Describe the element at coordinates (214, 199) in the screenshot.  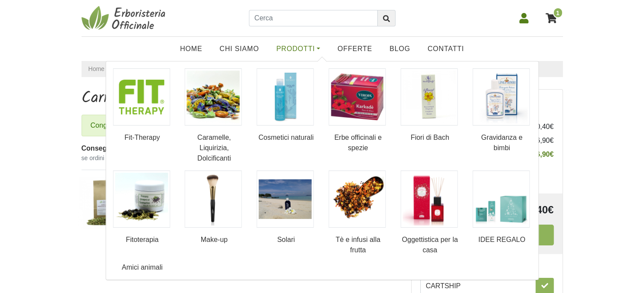
I see `img: Make-up` at that location.